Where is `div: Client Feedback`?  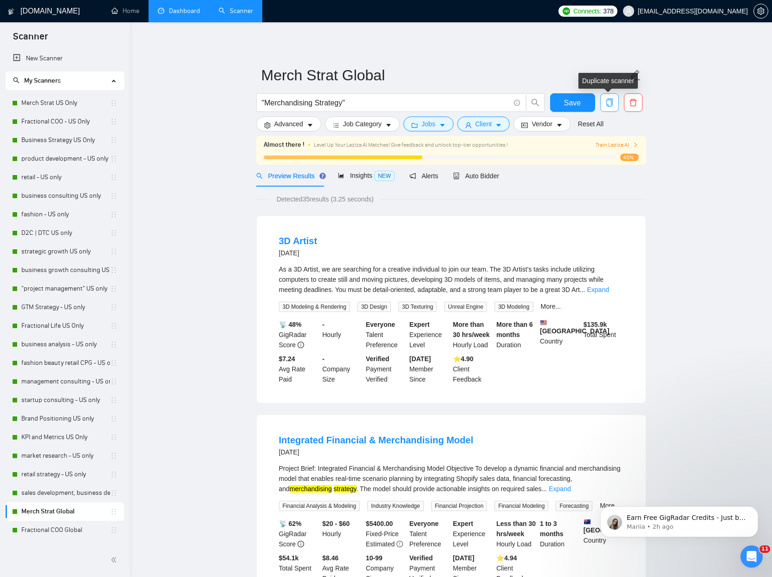 div: Client Feedback is located at coordinates (473, 369).